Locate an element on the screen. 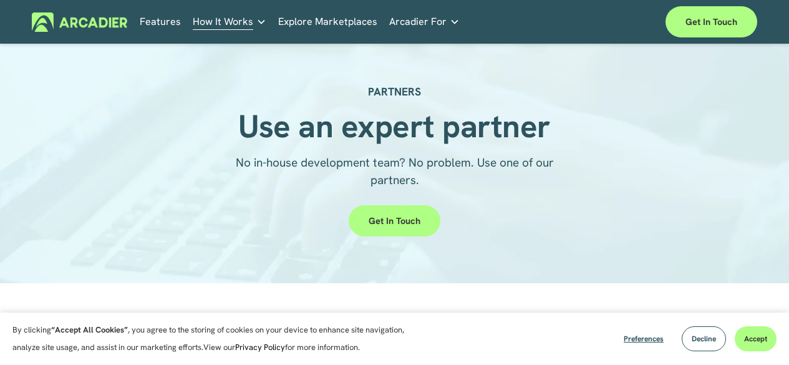 The width and height of the screenshot is (789, 365). a: Explore Marketplaces is located at coordinates (327, 22).